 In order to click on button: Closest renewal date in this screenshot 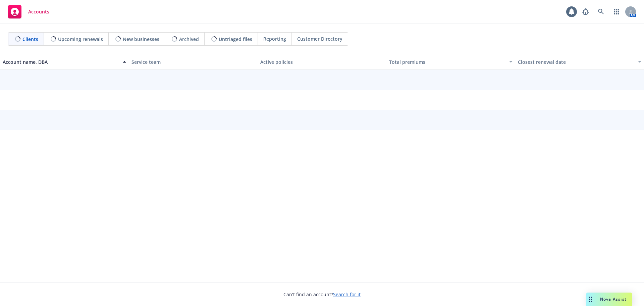, I will do `click(580, 62)`.